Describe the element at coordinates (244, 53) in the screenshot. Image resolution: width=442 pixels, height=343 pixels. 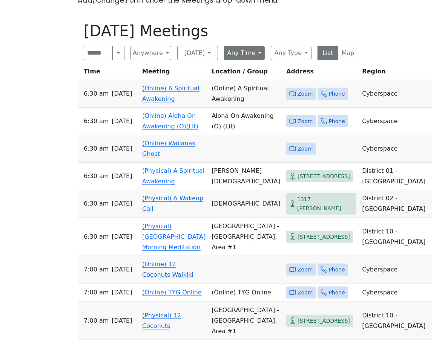
I see `button: Any Time` at that location.